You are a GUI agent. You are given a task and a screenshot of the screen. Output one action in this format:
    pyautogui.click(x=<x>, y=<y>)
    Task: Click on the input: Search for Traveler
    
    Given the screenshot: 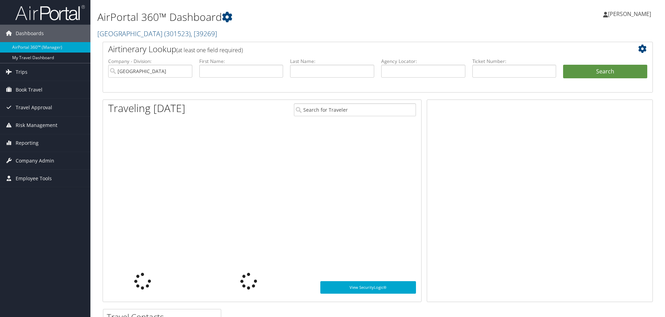 What is the action you would take?
    pyautogui.click(x=355, y=110)
    